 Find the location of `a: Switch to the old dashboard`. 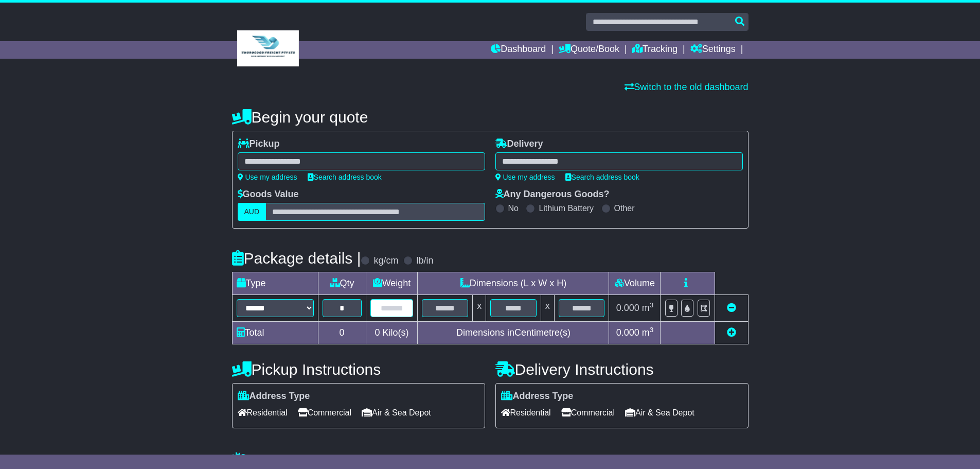

a: Switch to the old dashboard is located at coordinates (686, 87).